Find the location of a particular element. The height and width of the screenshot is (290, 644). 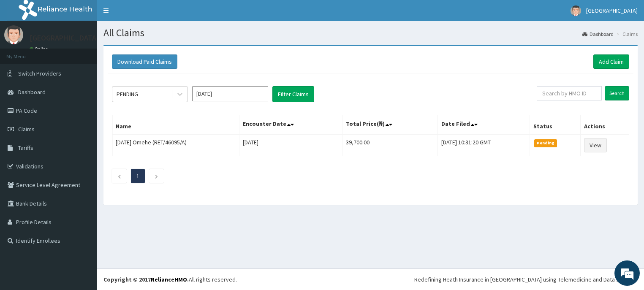

a: Dashboard is located at coordinates (598, 34).